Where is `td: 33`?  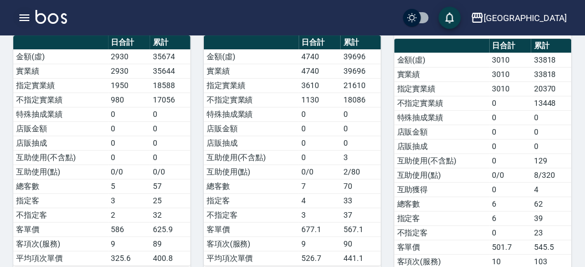
td: 33 is located at coordinates (361, 201).